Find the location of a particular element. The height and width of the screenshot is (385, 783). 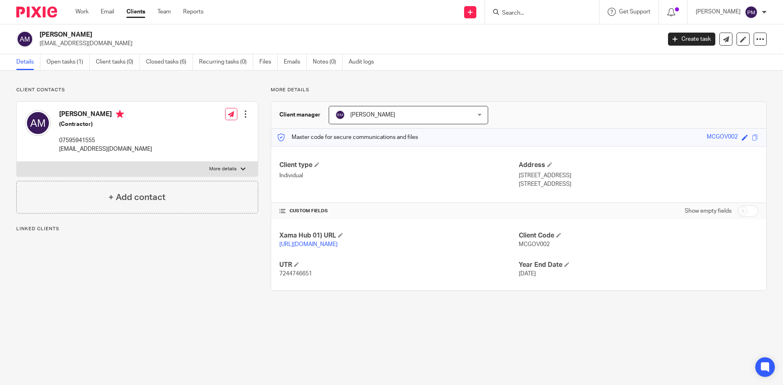

a: Emails is located at coordinates (295, 62).